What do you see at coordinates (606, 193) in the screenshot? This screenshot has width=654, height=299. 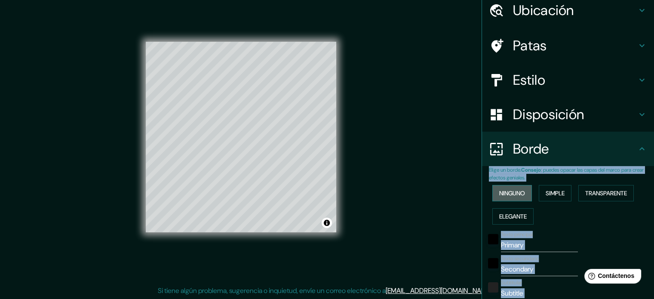 I see `button: Transparente` at bounding box center [606, 193].